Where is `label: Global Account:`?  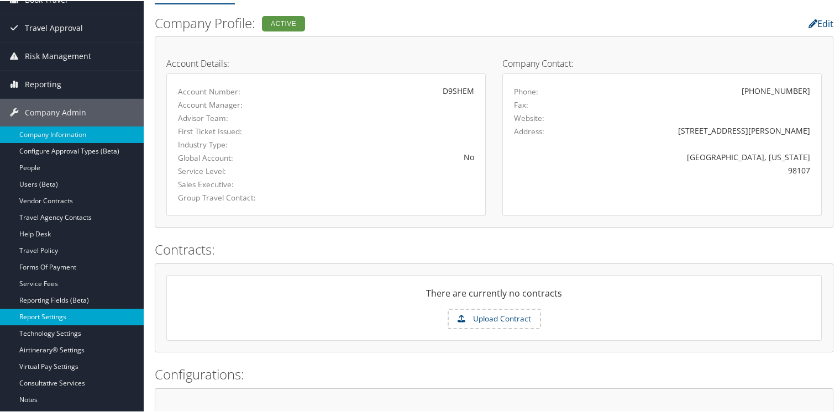 label: Global Account: is located at coordinates (222, 157).